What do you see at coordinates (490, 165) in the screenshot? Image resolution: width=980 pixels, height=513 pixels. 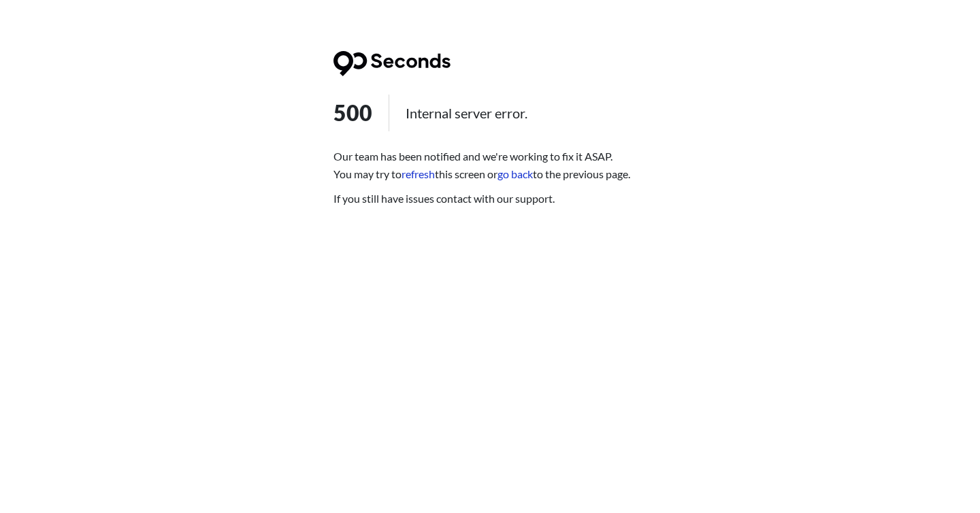 I see `p: Our team has been notified and we're working to fix it ASAP. You may try to this screen or to the...` at bounding box center [490, 165].